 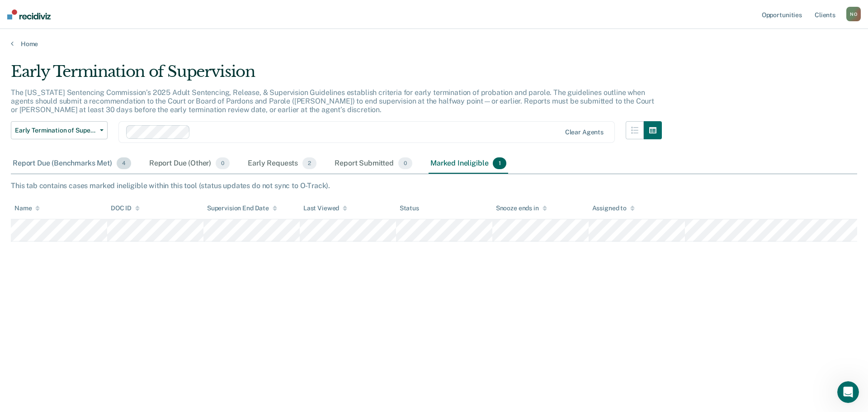 I want to click on div: Clear agents, so click(x=584, y=132).